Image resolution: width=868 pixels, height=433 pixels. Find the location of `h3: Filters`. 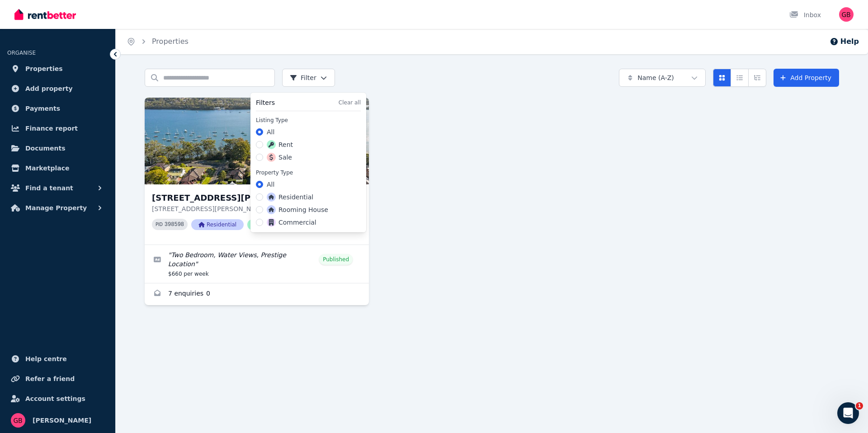

h3: Filters is located at coordinates (265, 102).